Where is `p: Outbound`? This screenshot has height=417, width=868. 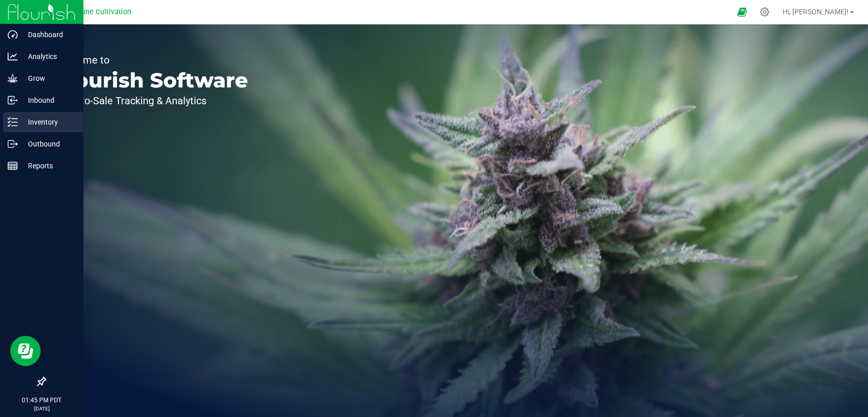
p: Outbound is located at coordinates (48, 144).